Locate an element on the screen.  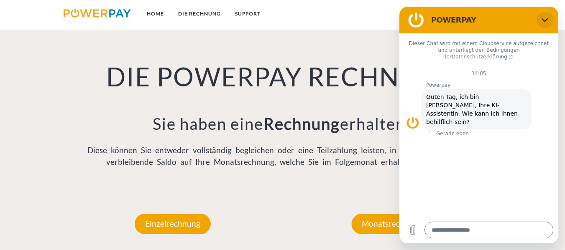
a: Datenschutzerklärung(wird in einer neuen Registerkarte geöffnet) is located at coordinates (83, 50).